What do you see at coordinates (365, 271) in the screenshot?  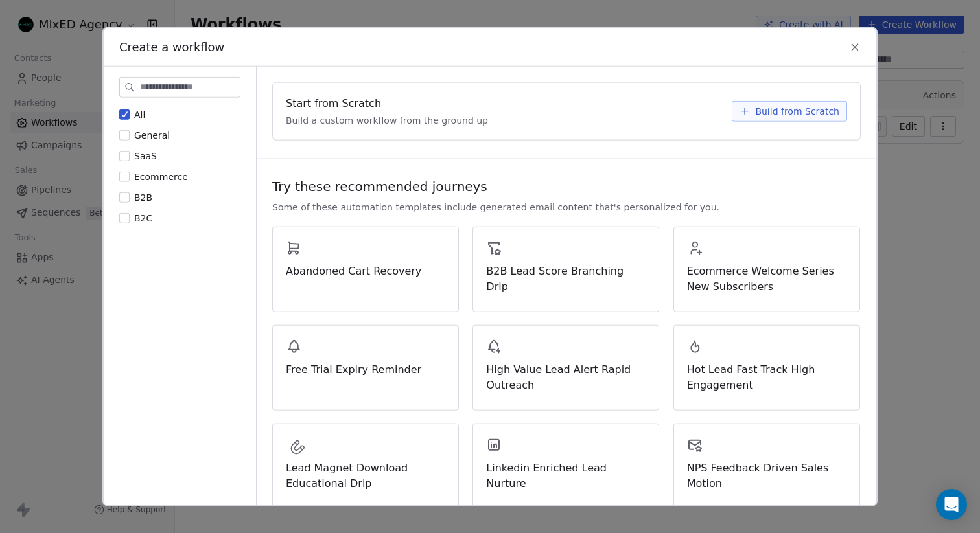 I see `span: Abandoned Cart Recovery` at bounding box center [365, 271].